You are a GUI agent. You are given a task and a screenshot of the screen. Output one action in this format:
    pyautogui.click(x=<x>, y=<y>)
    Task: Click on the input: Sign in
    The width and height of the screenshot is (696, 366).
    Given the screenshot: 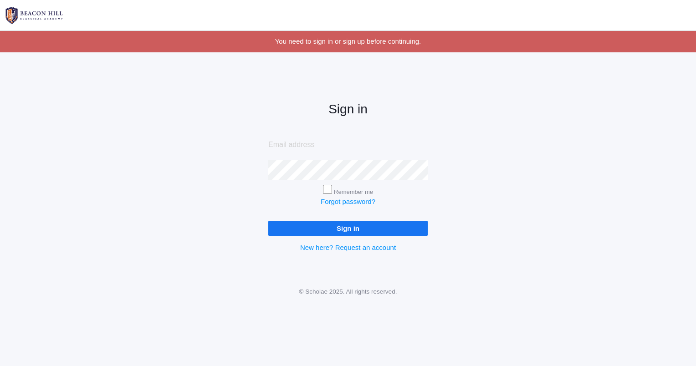 What is the action you would take?
    pyautogui.click(x=348, y=228)
    